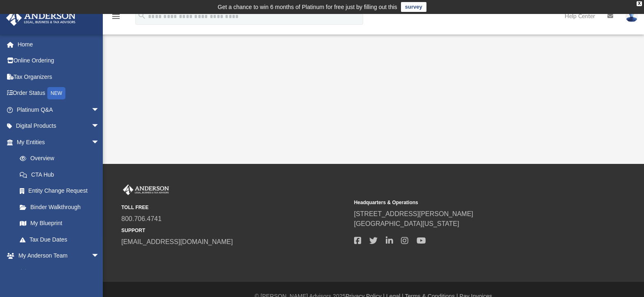  I want to click on a: Home, so click(59, 45).